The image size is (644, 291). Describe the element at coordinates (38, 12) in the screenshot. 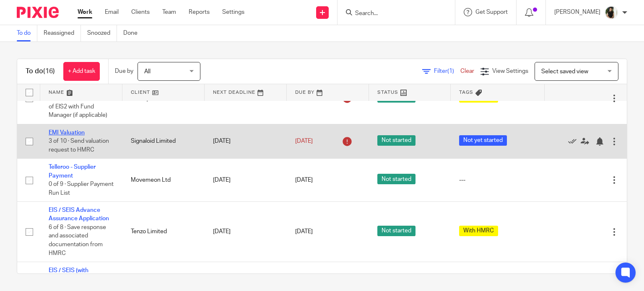

I see `img: Pixie` at that location.